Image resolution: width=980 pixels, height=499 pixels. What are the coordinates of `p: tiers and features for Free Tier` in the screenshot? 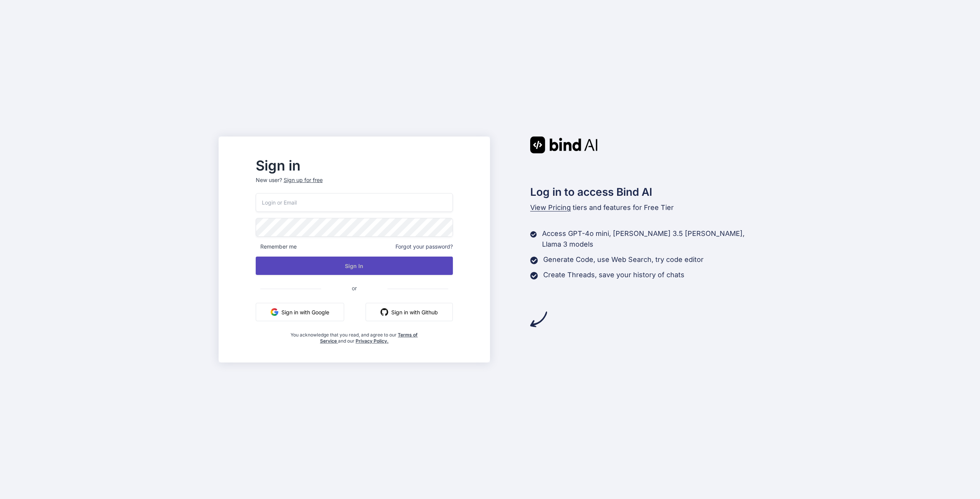 It's located at (646, 208).